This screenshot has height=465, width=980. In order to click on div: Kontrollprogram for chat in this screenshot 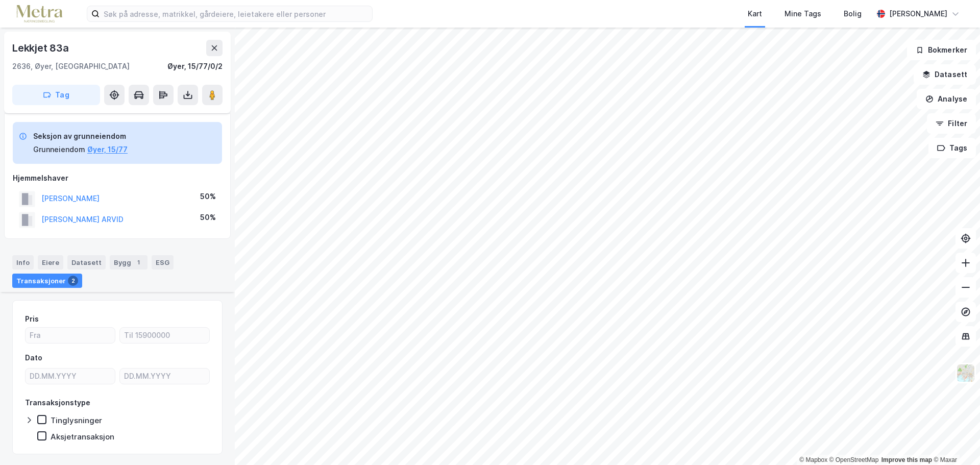, I will do `click(954, 440)`.